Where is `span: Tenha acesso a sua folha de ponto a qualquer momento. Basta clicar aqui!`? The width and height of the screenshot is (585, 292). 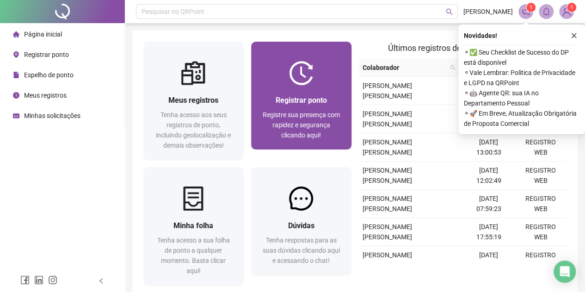 span: Tenha acesso a sua folha de ponto a qualquer momento. Basta clicar aqui! is located at coordinates (193, 255).